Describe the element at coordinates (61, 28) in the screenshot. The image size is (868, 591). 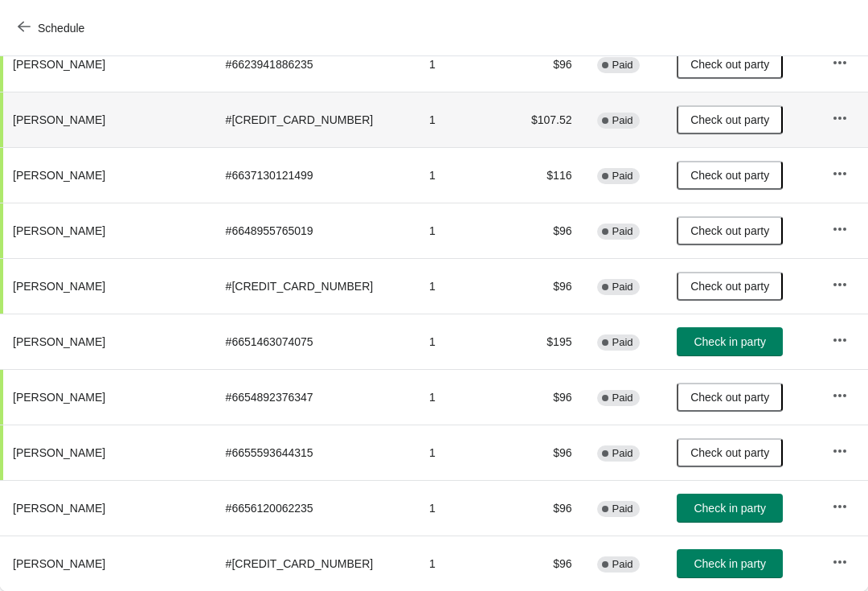
I see `span: Schedule` at that location.